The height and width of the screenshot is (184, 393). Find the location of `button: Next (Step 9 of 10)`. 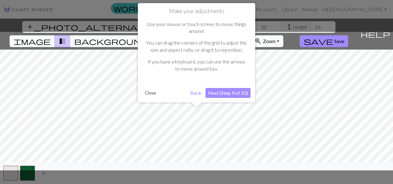

button: Next (Step 9 of 10) is located at coordinates (228, 93).